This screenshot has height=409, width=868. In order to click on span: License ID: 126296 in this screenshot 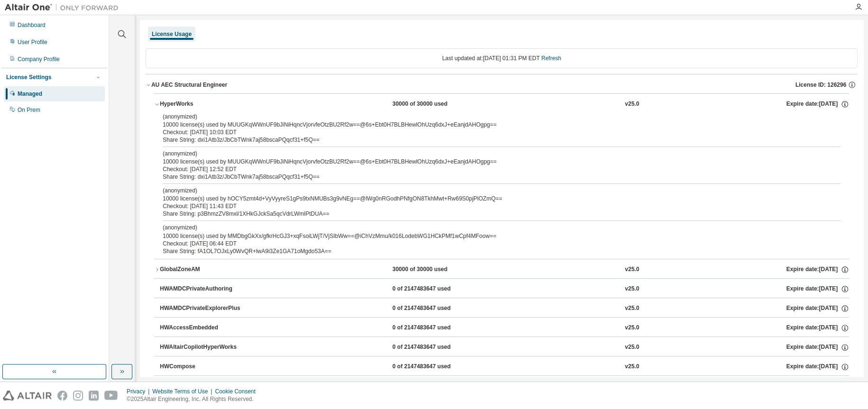, I will do `click(821, 85)`.